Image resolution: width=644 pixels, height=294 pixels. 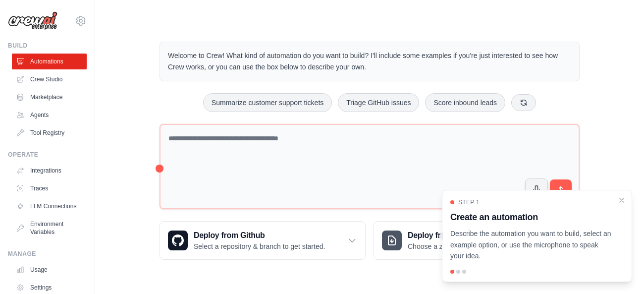 I want to click on img: Logo, so click(x=33, y=21).